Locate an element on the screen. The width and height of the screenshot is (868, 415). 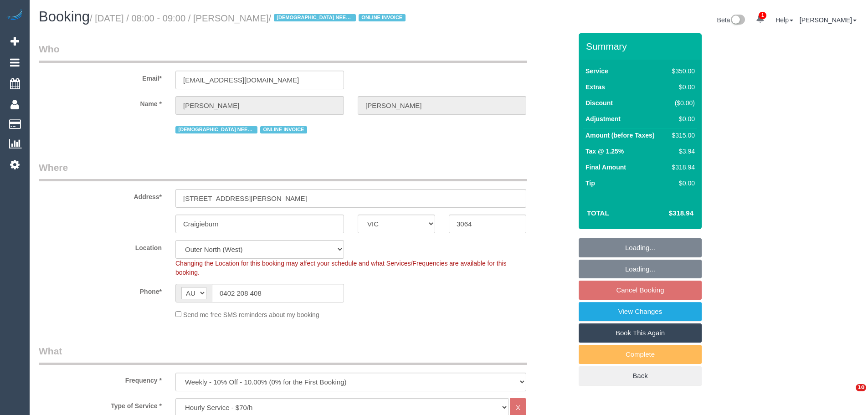
div: $318.94 is located at coordinates (681, 167).